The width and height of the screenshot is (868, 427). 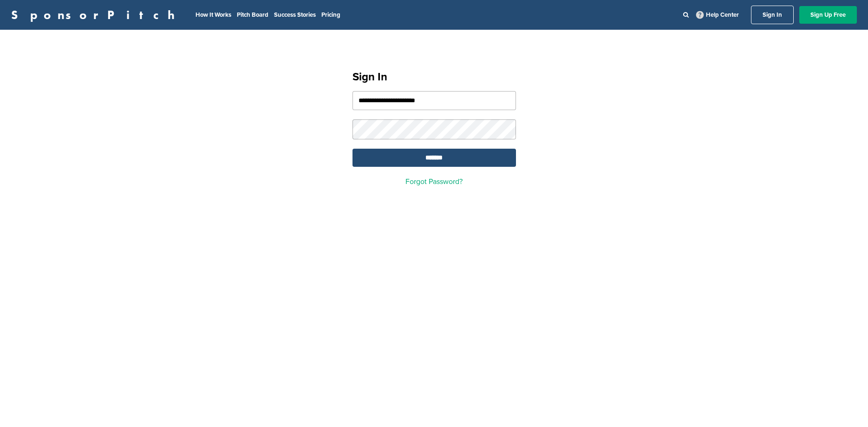 What do you see at coordinates (434, 181) in the screenshot?
I see `a: Forgot Password?` at bounding box center [434, 181].